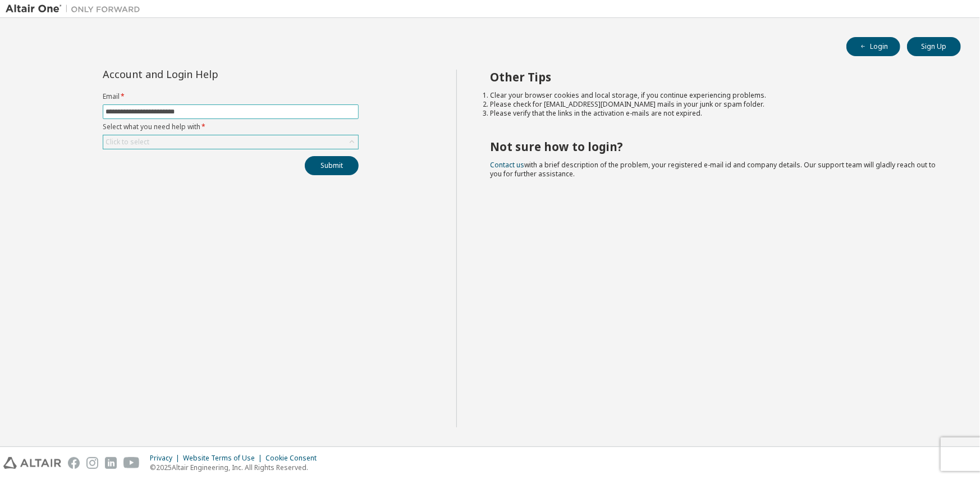 The image size is (980, 479). What do you see at coordinates (231, 97) in the screenshot?
I see `label: Email` at bounding box center [231, 97].